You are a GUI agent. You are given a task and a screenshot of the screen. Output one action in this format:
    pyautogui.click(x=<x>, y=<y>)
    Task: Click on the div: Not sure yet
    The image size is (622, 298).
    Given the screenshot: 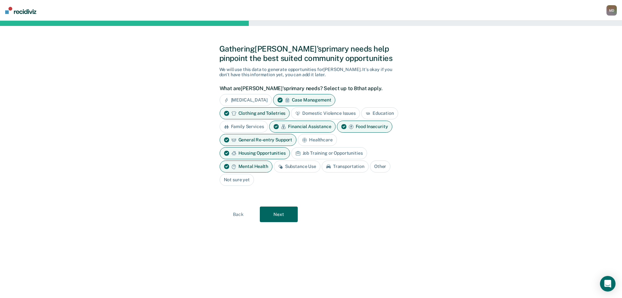 What is the action you would take?
    pyautogui.click(x=237, y=179)
    